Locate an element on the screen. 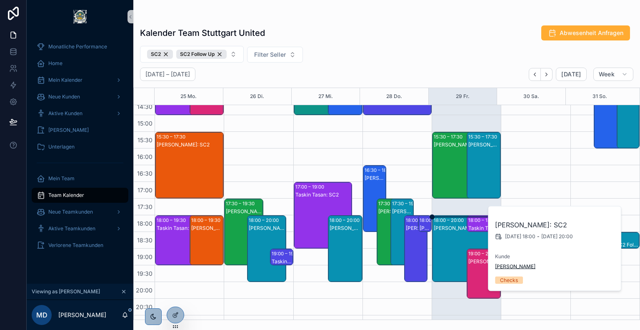 The height and width of the screenshot is (330, 640). span: Mein Team is located at coordinates (61, 178).